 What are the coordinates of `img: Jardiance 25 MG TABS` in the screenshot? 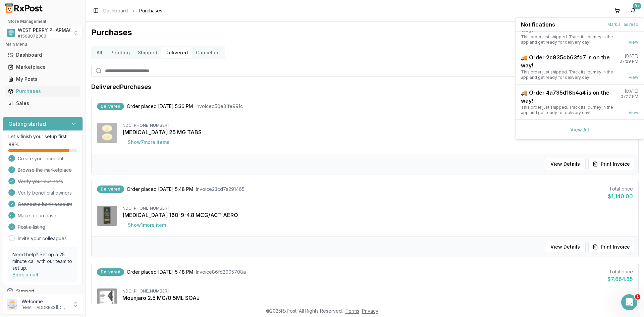 It's located at (107, 133).